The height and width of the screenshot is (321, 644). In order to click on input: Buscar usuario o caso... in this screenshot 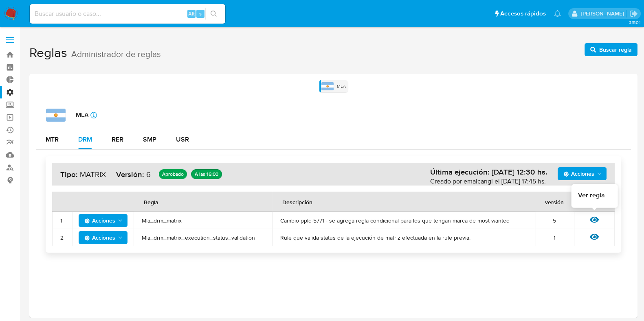, I will do `click(127, 14)`.